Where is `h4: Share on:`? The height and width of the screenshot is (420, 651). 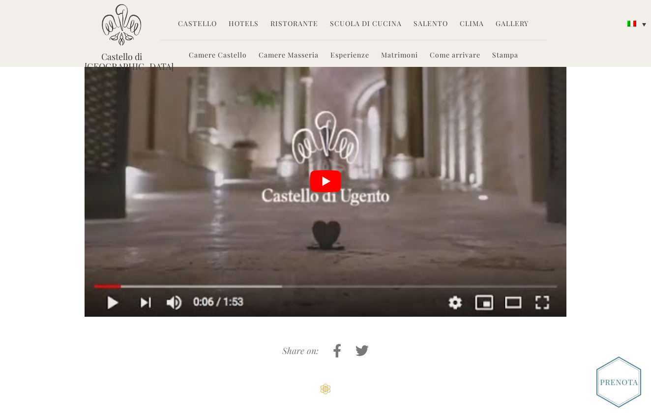 h4: Share on: is located at coordinates (301, 351).